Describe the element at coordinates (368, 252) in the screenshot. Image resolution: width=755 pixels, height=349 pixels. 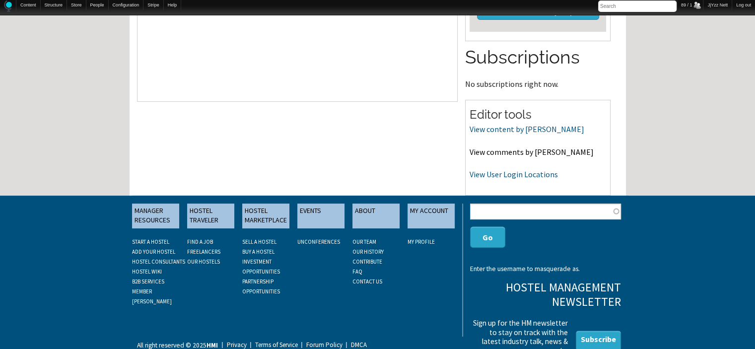
I see `a: OUR HISTORY` at that location.